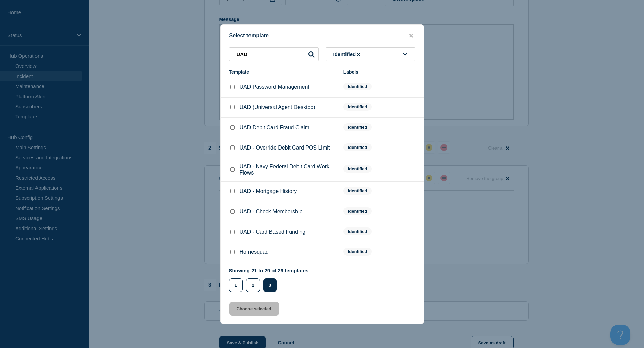 The width and height of the screenshot is (644, 348). I want to click on div: Template, so click(283, 72).